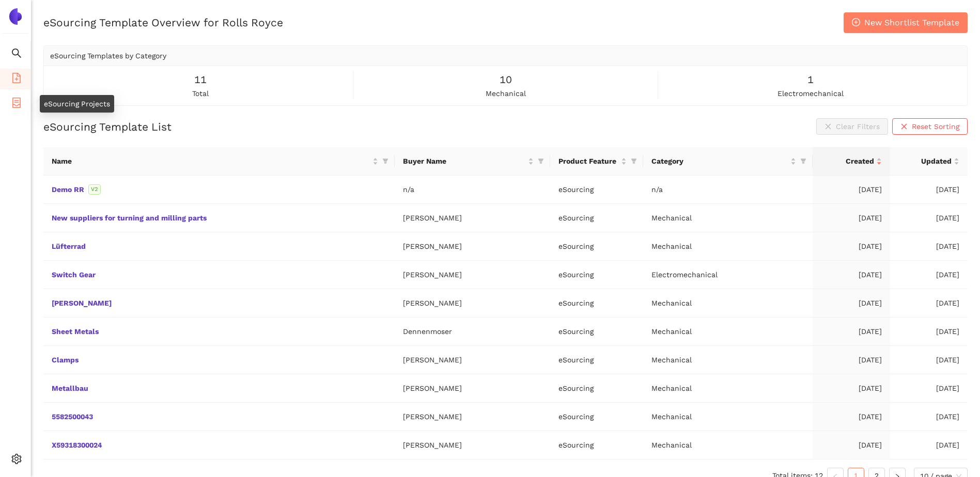  Describe the element at coordinates (811, 79) in the screenshot. I see `span: 1` at that location.